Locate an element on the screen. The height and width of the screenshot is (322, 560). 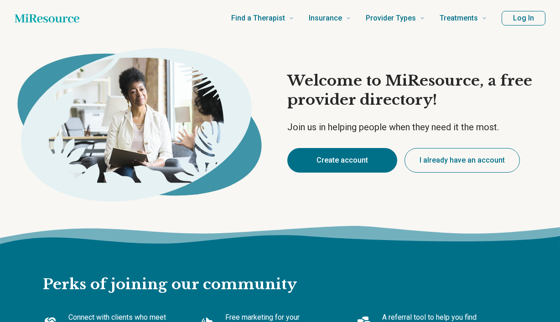
h1: Welcome to MiResource, a free provider directory! is located at coordinates (422, 90).